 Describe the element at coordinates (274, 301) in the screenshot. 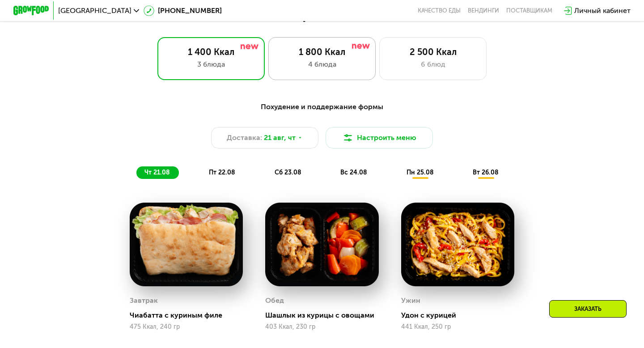

I see `div: Обед` at that location.